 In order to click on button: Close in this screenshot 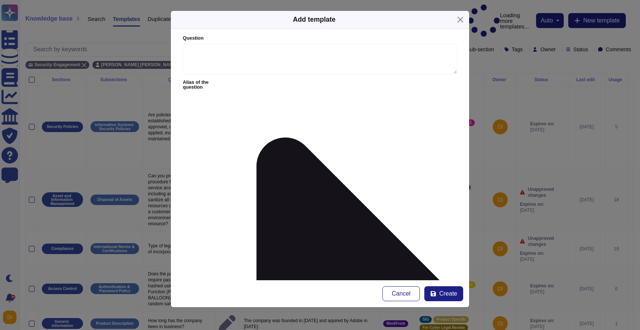, I will do `click(460, 19)`.